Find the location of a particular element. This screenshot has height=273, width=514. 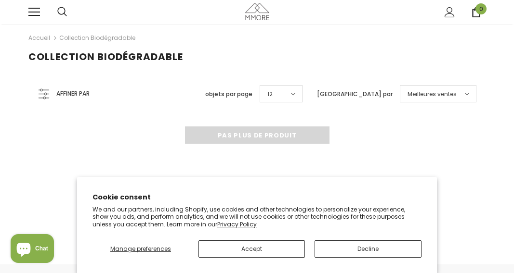

span: Collection biodégradable is located at coordinates (105, 57).